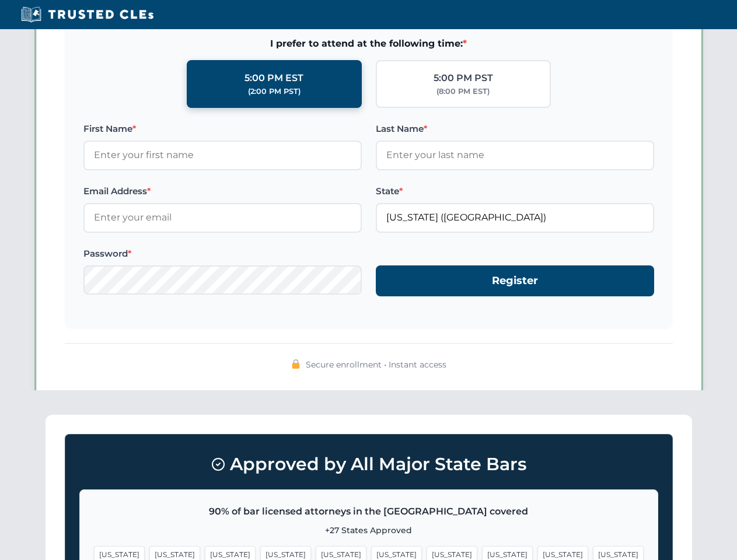 This screenshot has width=737, height=560. Describe the element at coordinates (222, 218) in the screenshot. I see `input: Enter your email` at that location.